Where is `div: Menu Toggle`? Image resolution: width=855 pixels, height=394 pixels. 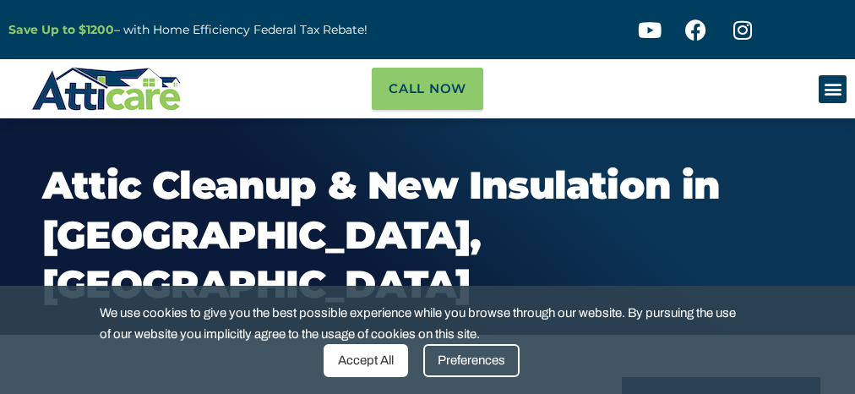 div: Menu Toggle is located at coordinates (832, 89).